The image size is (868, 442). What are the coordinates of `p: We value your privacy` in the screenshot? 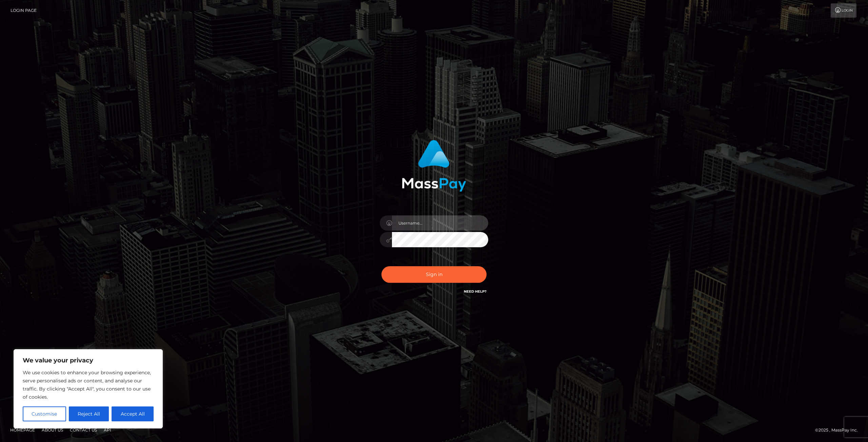 It's located at (88, 361).